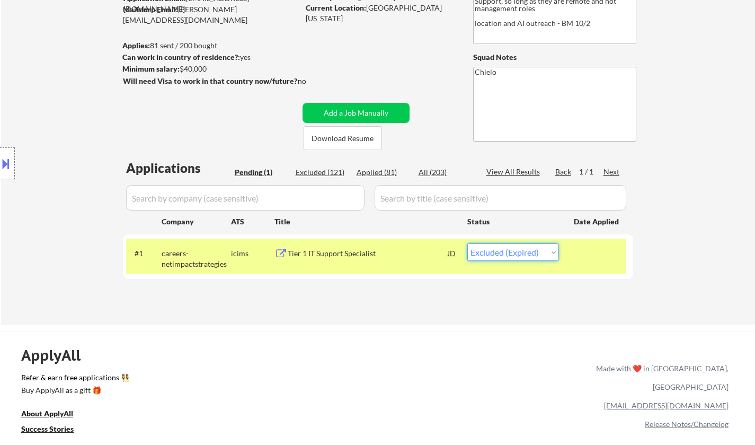 This screenshot has height=445, width=755. Describe the element at coordinates (196, 222) in the screenshot. I see `div: Company` at that location.